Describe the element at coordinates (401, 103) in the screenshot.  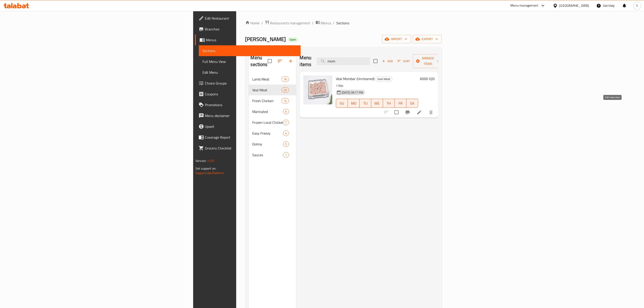
I see `button: FR` at that location.